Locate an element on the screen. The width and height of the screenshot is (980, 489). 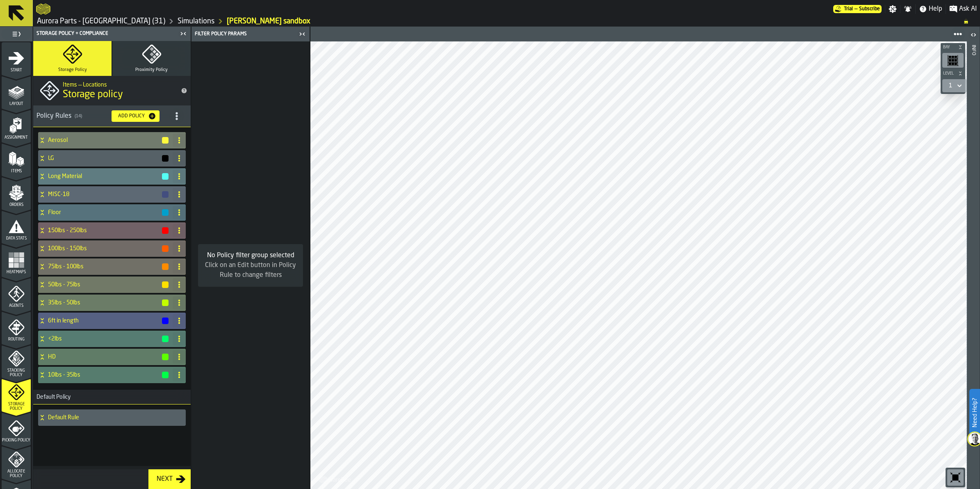
header: Storage Policy + Compliance is located at coordinates (112, 34).